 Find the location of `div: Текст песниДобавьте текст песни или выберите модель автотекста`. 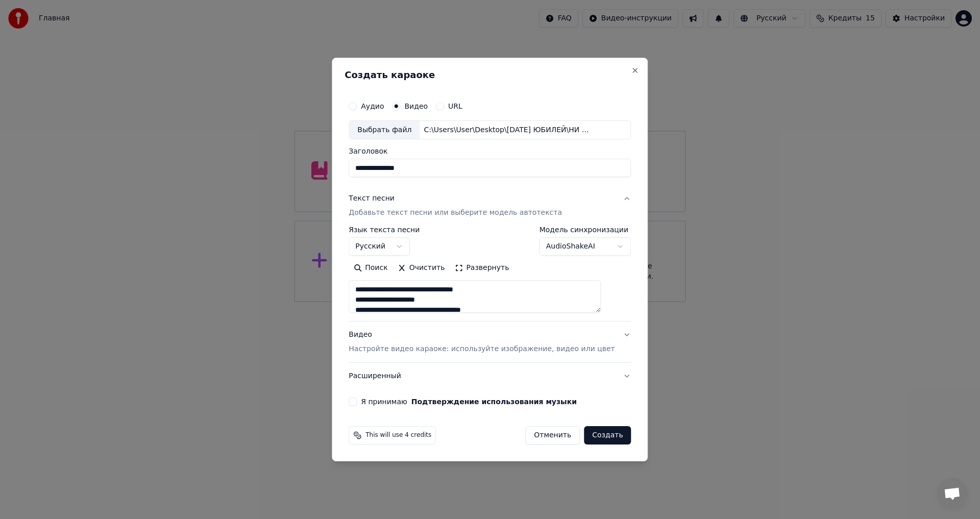

div: Текст песниДобавьте текст песни или выберите модель автотекста is located at coordinates (489, 275).